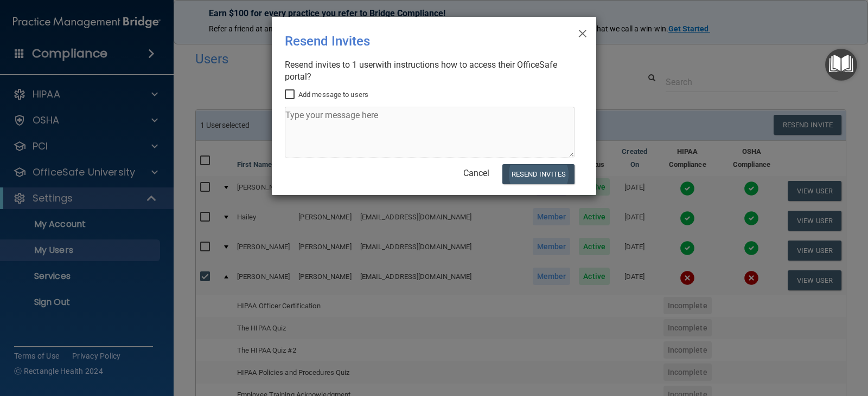 Image resolution: width=868 pixels, height=396 pixels. I want to click on a: Cancel, so click(477, 173).